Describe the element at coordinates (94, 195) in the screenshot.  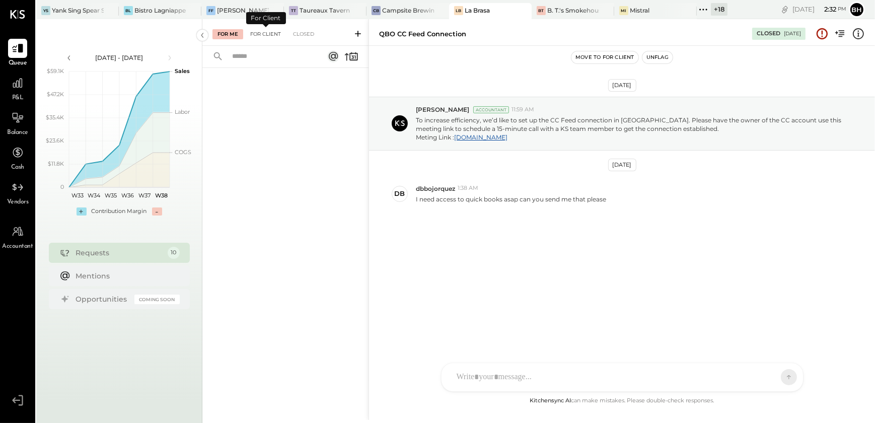
I see `text: W34` at that location.